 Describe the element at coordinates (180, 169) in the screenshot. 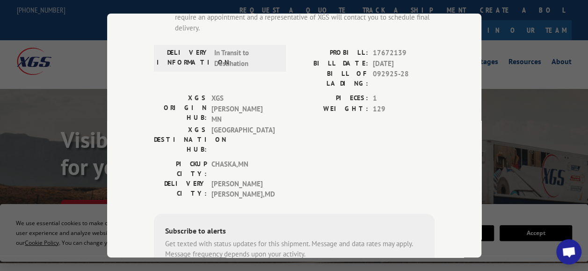

I see `label: PICKUP CITY:` at that location.